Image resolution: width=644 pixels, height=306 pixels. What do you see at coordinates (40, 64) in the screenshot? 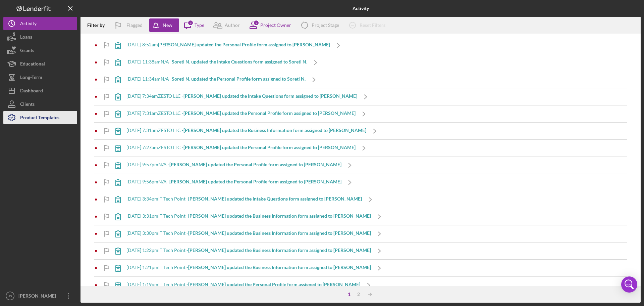
I see `a: Educational` at bounding box center [40, 64].